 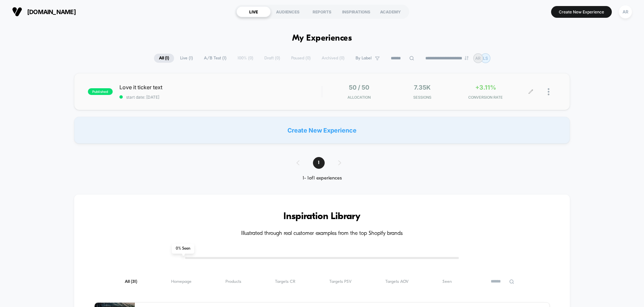 What do you see at coordinates (183, 249) in the screenshot?
I see `span: 0 % Seen` at bounding box center [183, 249].